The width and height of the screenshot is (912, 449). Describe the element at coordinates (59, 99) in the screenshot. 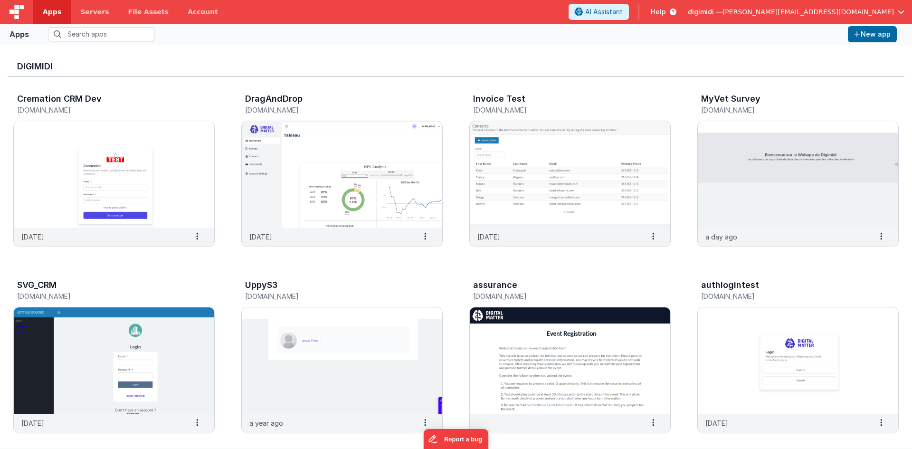

I see `h3: Cremation CRM Dev` at that location.